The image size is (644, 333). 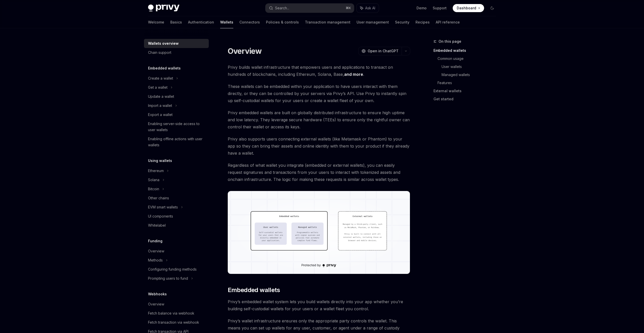 What do you see at coordinates (155, 241) in the screenshot?
I see `h5: Funding` at bounding box center [155, 241].